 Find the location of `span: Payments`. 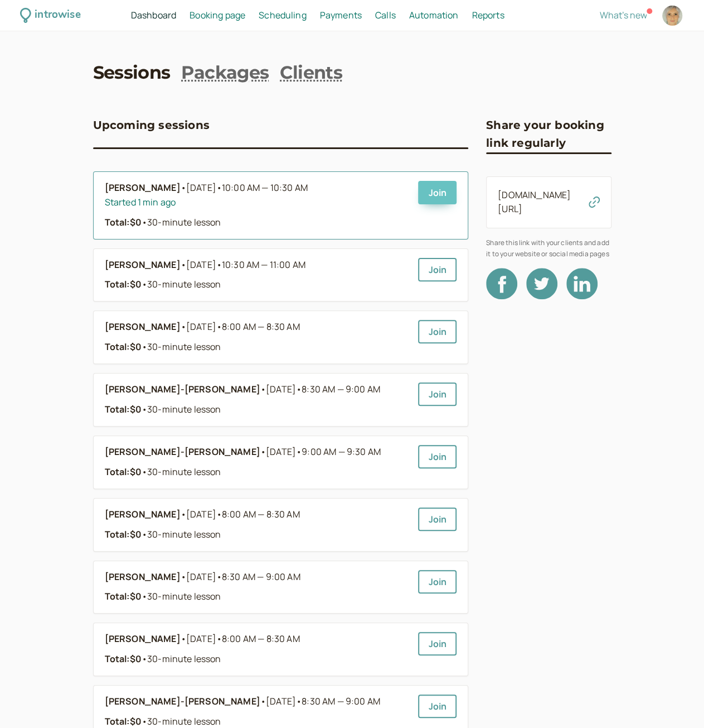

span: Payments is located at coordinates (341, 15).